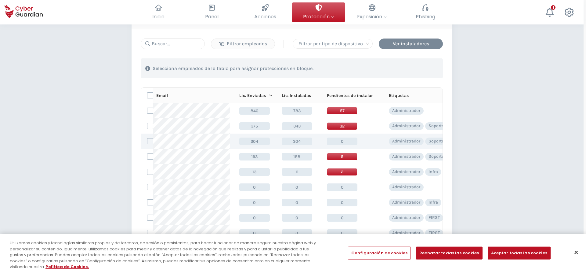  What do you see at coordinates (166, 255) in the screenshot?
I see `div: Utilizamos cookies y tecnologías similares propias y de terceros, de sesión o persistentes, para ...` at bounding box center [166, 255].